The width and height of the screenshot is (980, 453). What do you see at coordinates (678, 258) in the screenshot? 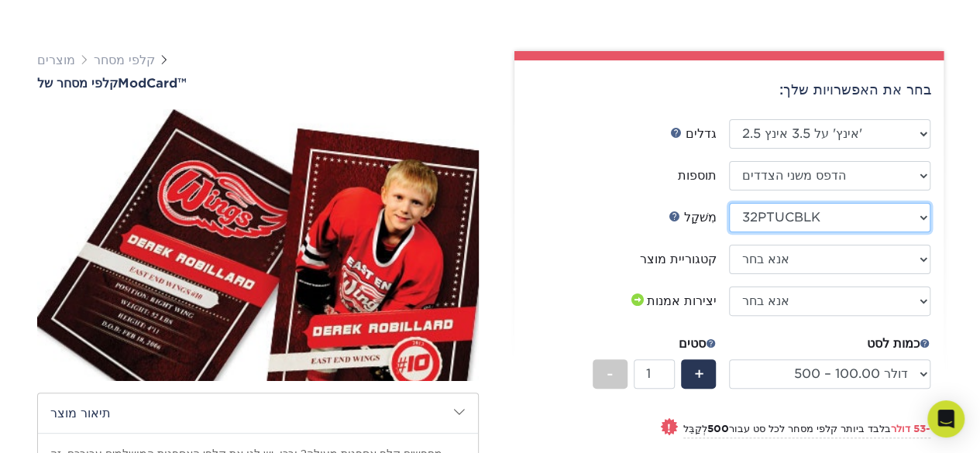
I see `font: קטגוריית מוצר` at bounding box center [678, 258].